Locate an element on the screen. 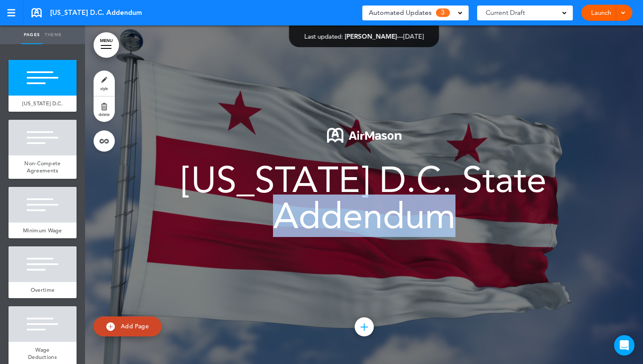 This screenshot has height=364, width=643. a: Add Page is located at coordinates (128, 326).